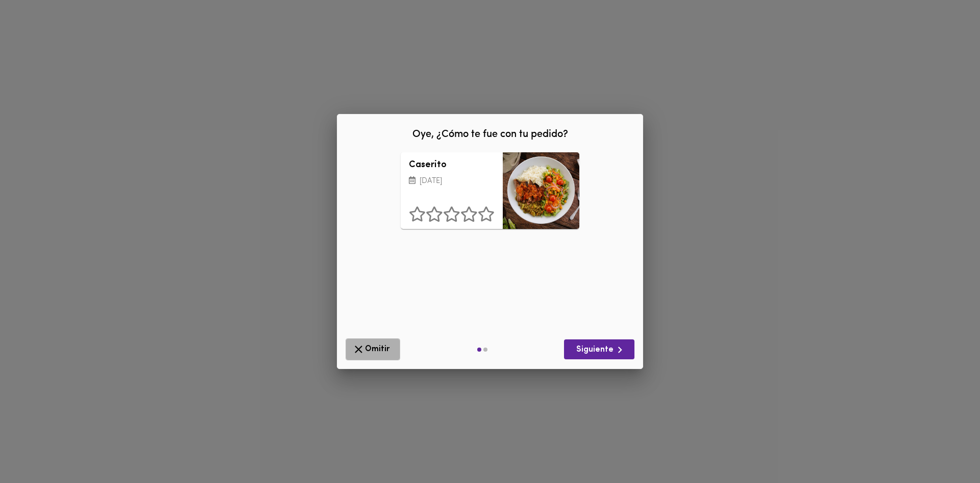  What do you see at coordinates (373, 349) in the screenshot?
I see `span: Omitir` at bounding box center [373, 349].